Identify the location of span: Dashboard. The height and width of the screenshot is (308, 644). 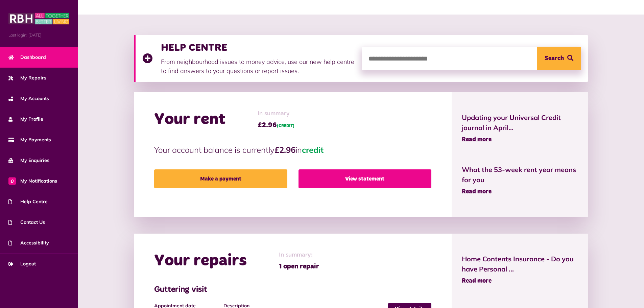
(27, 57).